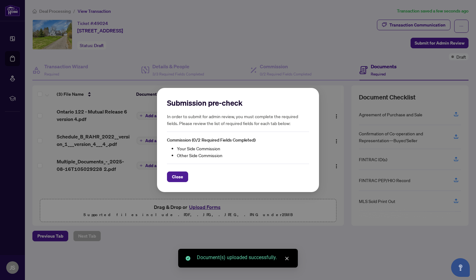 Image resolution: width=476 pixels, height=280 pixels. Describe the element at coordinates (243, 148) in the screenshot. I see `li: Your Side Commission` at that location.